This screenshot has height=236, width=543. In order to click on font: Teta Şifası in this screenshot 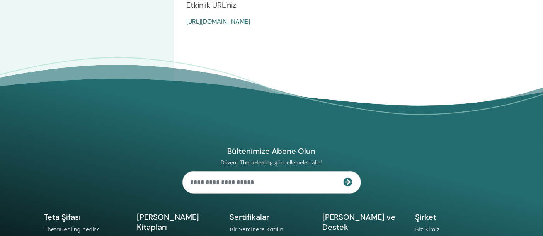, I will do `click(63, 217)`.